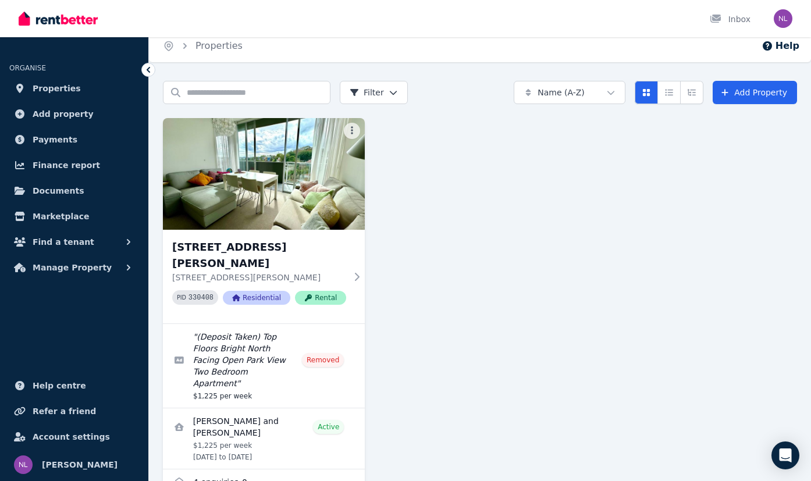  Describe the element at coordinates (264, 366) in the screenshot. I see `a: Edit listing: (Deposit Taken) Top Floors Bright North Facing Open Park View Two Bedroom Apartment` at that location.